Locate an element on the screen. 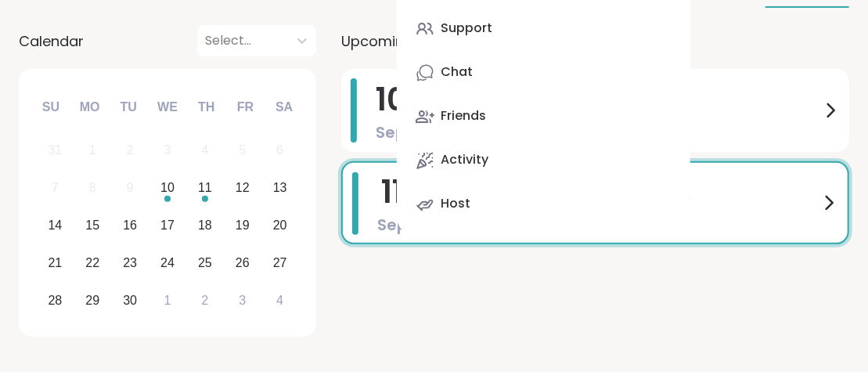 The width and height of the screenshot is (868, 372). div: Choose Tuesday, September 30th, 2025 is located at coordinates (130, 300).